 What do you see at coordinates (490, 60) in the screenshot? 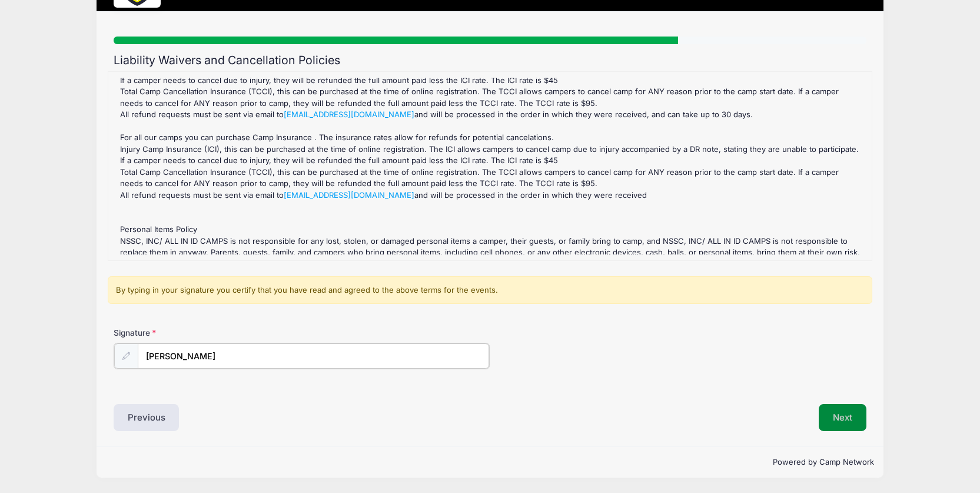
I see `h2: Liability Waivers and Cancellation Policies` at bounding box center [490, 60].